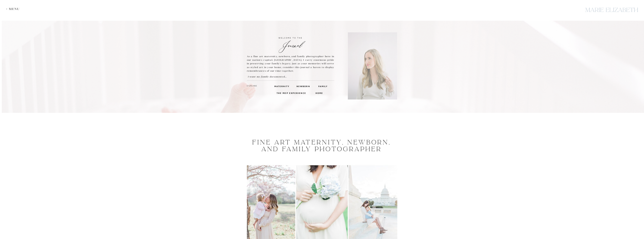 The width and height of the screenshot is (644, 239). Describe the element at coordinates (271, 77) in the screenshot. I see `p: I want my family documented...` at that location.